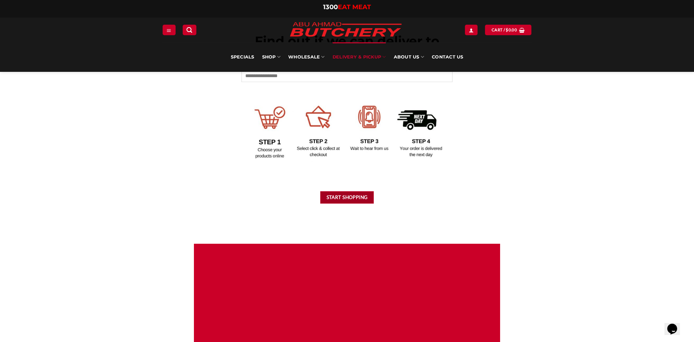  Describe the element at coordinates (508, 30) in the screenshot. I see `a: View cart` at that location.